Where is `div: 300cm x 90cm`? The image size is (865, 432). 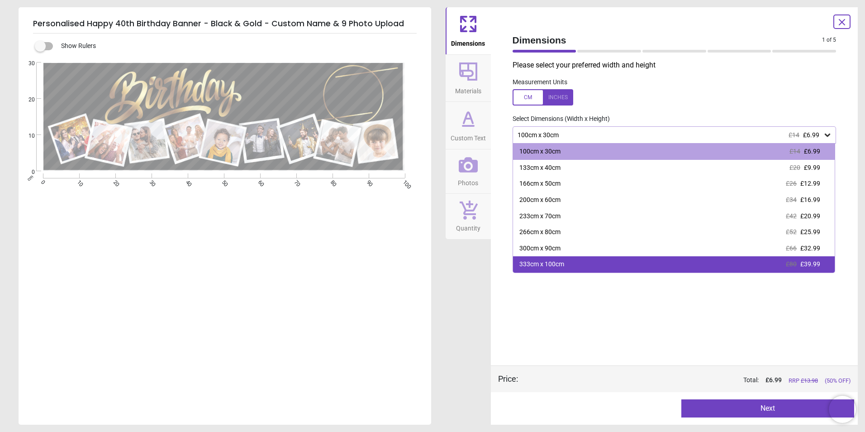
div: 300cm x 90cm is located at coordinates (540, 248).